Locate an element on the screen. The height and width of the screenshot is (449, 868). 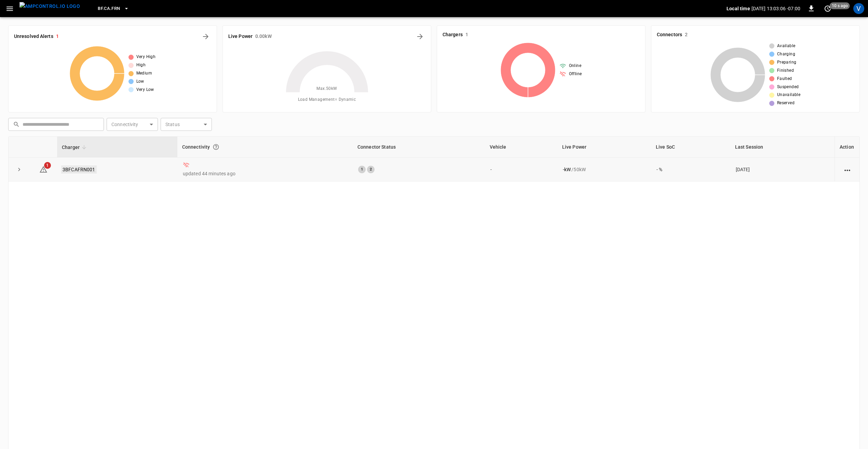
span: Suspended is located at coordinates (788, 87).